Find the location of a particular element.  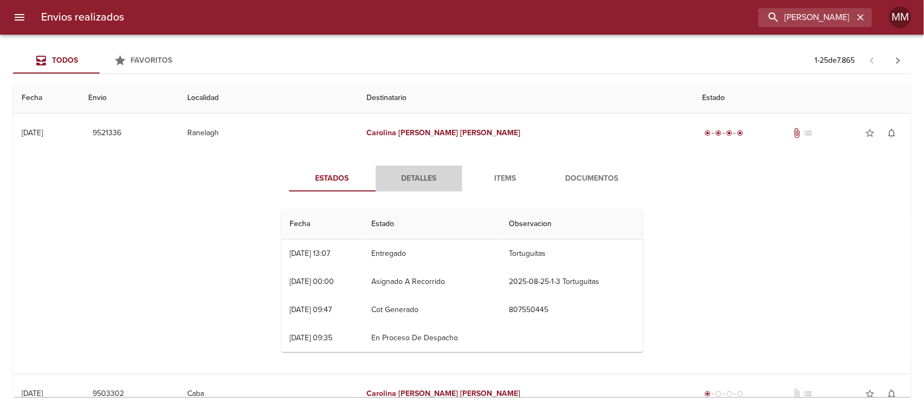

h6: Envios realizados is located at coordinates (82, 17).